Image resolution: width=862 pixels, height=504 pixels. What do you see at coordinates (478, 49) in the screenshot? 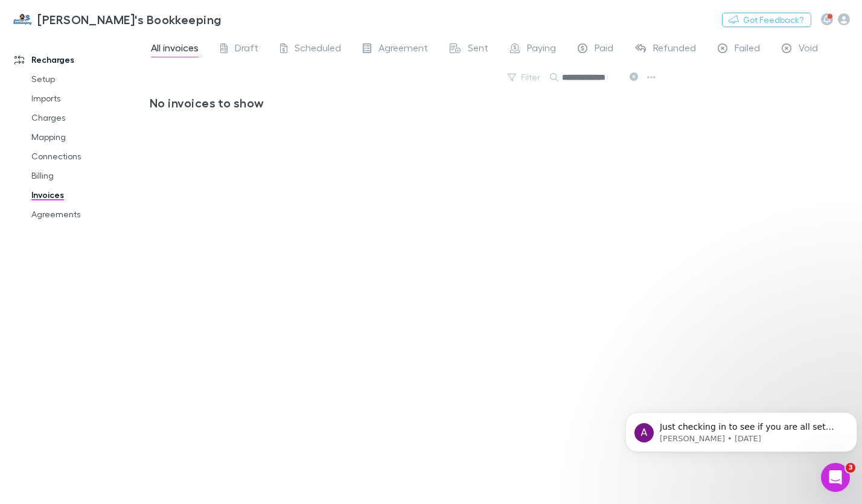
I see `span: Sent` at bounding box center [478, 49].